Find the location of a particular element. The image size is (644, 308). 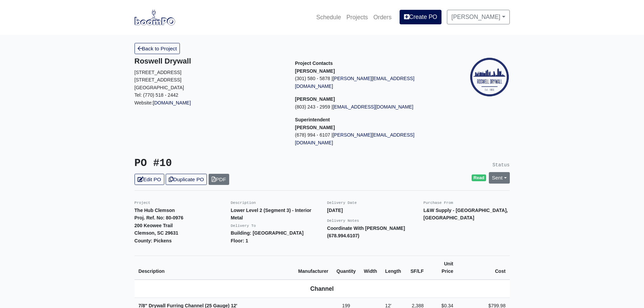

p: (678) 994 - 6107 | is located at coordinates (370, 138).